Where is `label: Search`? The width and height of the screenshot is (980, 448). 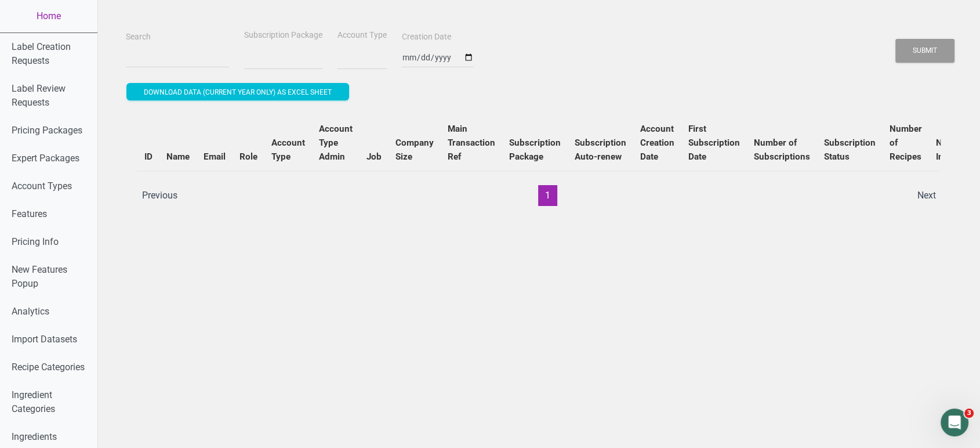 label: Search is located at coordinates (138, 37).